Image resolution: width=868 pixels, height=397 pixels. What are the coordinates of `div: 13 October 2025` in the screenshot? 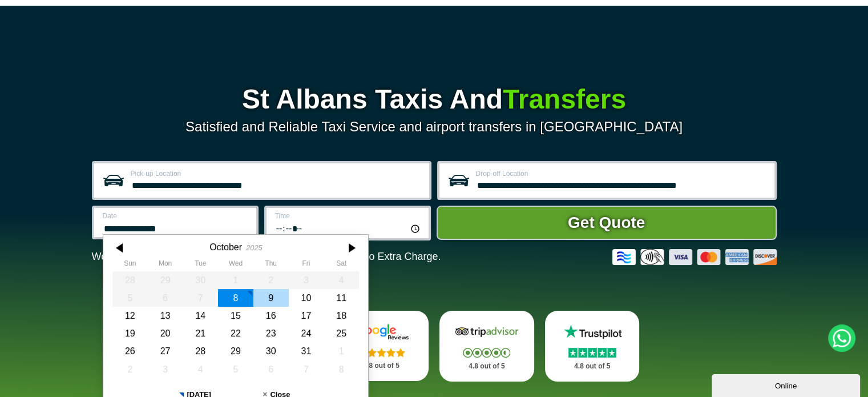 It's located at (165, 315).